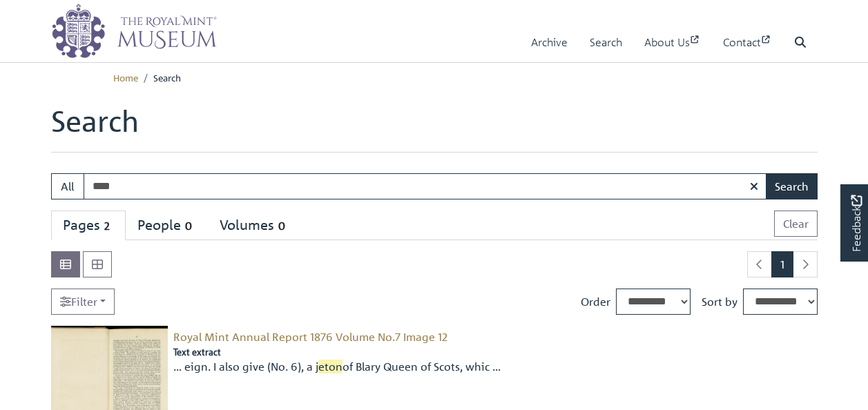 The image size is (868, 410). Describe the element at coordinates (672, 42) in the screenshot. I see `a: About Us` at that location.